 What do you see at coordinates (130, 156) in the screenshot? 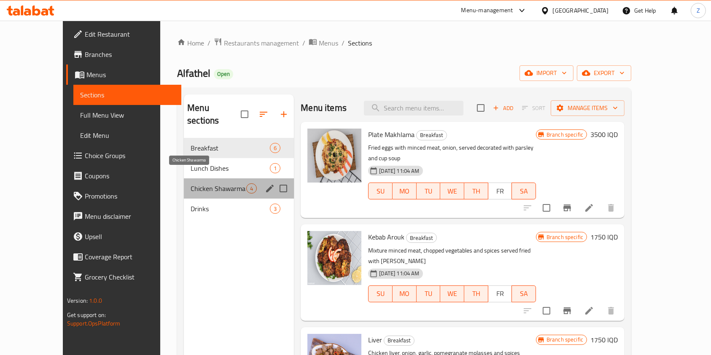
I see `span: Choice Groups` at bounding box center [130, 156].